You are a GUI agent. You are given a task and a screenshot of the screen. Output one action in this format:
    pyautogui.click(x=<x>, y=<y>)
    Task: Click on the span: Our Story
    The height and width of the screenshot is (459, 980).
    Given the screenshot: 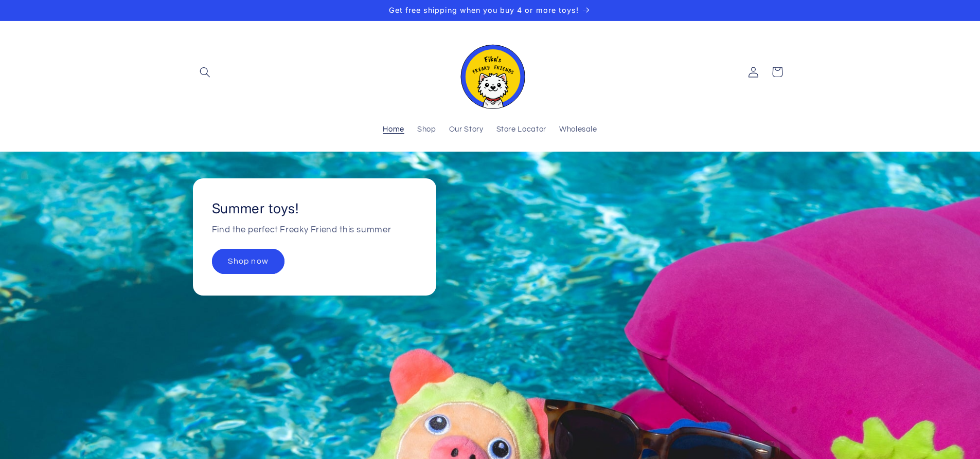 What is the action you would take?
    pyautogui.click(x=466, y=130)
    